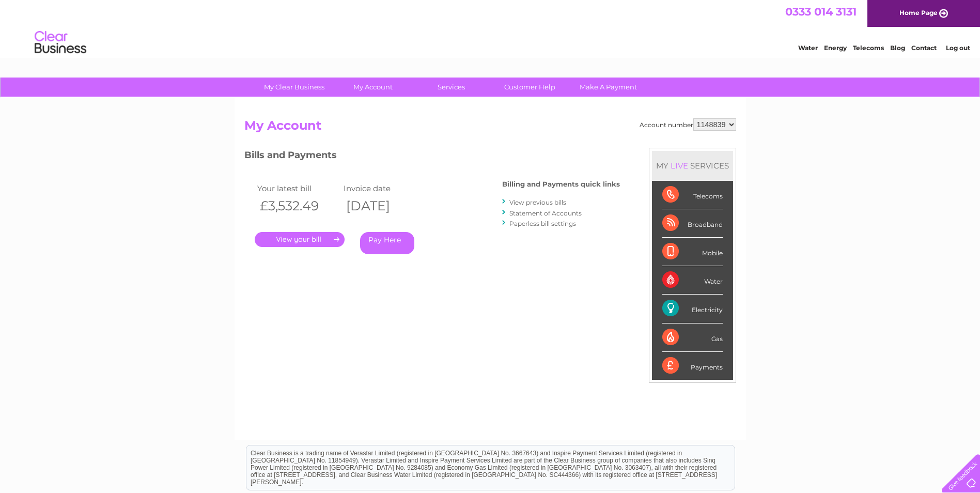 The width and height of the screenshot is (980, 493). I want to click on div: Gas, so click(692, 338).